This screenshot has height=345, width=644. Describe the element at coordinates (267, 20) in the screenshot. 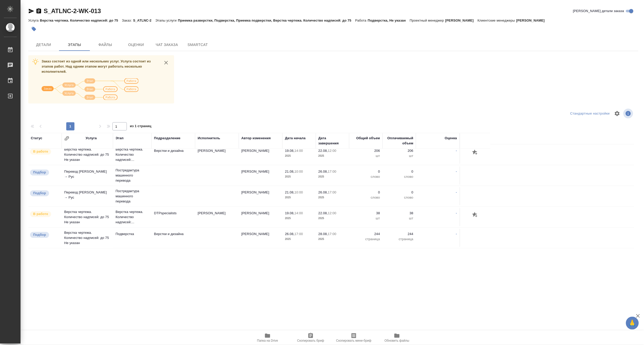

I see `p: Приемка разверстки, Подверстка, Приемка подверстки, Верстка чертежа. Количество надписей: до 75` at that location.